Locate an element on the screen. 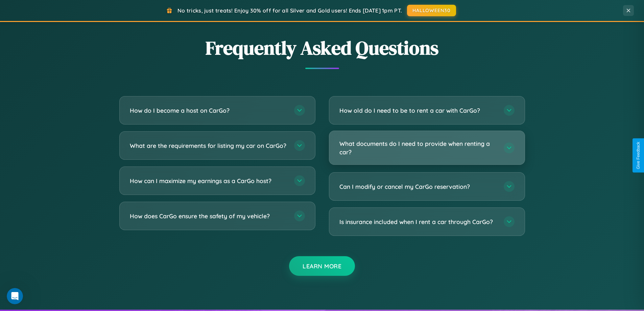  h3: How do I become a host on CarGo? is located at coordinates (208, 110).